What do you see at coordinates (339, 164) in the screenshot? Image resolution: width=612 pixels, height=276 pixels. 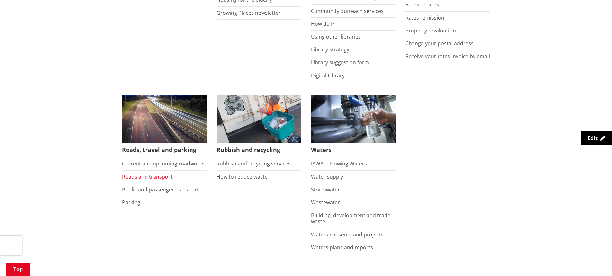 I see `a: IAWAI – Flowing Waters` at bounding box center [339, 164].